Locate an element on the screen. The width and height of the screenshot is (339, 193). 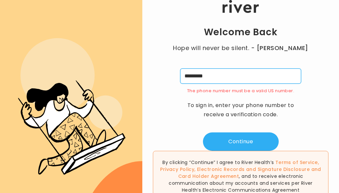
p: Hope will never be silent. is located at coordinates (241, 48).